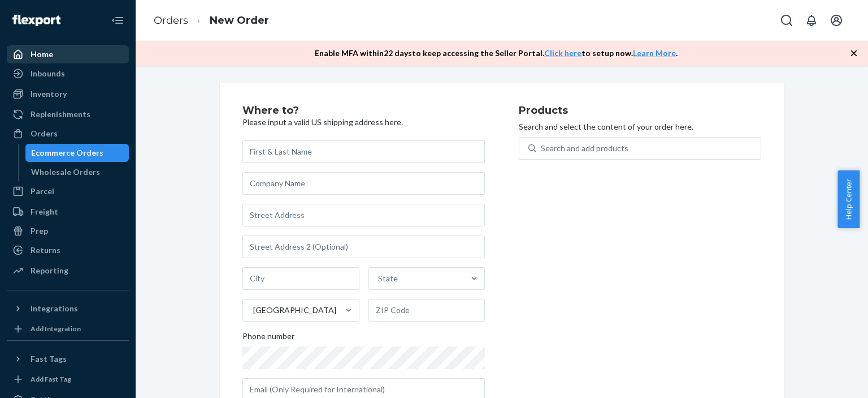 The width and height of the screenshot is (868, 398). Describe the element at coordinates (48, 94) in the screenshot. I see `div: Inventory` at that location.